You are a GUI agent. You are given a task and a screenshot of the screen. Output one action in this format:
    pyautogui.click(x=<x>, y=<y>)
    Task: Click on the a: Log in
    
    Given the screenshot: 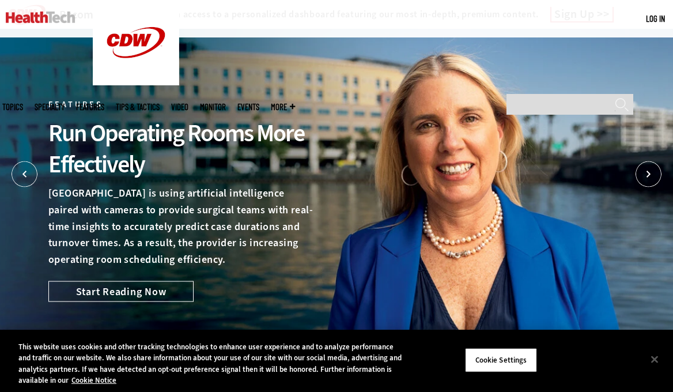 What is the action you would take?
    pyautogui.click(x=655, y=18)
    